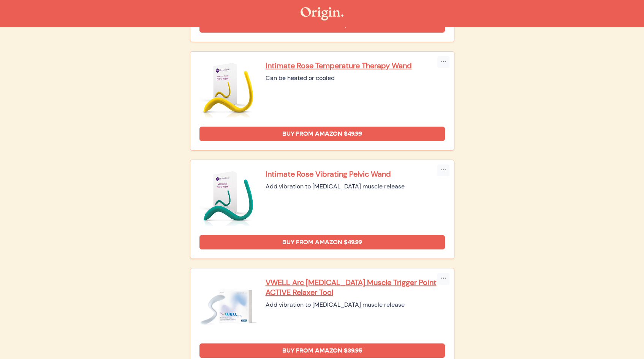 The image size is (644, 359). What do you see at coordinates (228, 306) in the screenshot?
I see `img: VWELL Arc Pelvic Floor Muscle Trigger Point ACTIVE Relaxer Tool` at bounding box center [228, 306].